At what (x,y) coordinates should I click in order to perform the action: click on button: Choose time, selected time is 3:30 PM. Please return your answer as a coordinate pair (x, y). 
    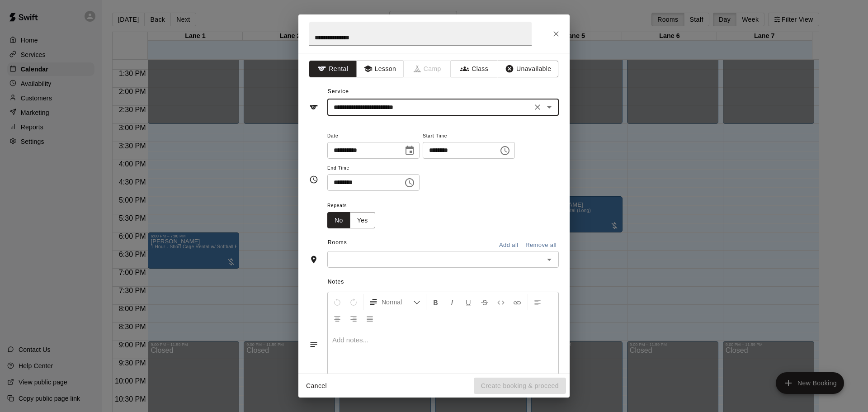
    Looking at the image, I should click on (410, 183).